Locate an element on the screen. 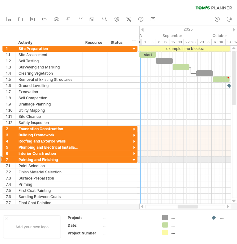 The height and width of the screenshot is (244, 237). div: example time blocks: is located at coordinates (185, 49).